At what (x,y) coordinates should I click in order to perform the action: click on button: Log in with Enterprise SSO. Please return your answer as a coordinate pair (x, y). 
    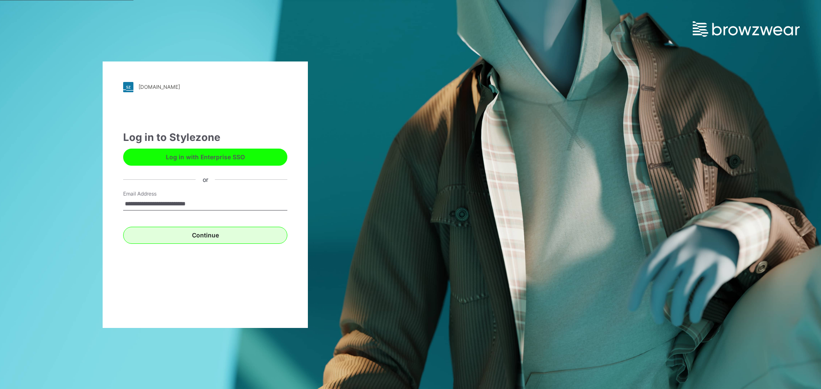
    Looking at the image, I should click on (205, 157).